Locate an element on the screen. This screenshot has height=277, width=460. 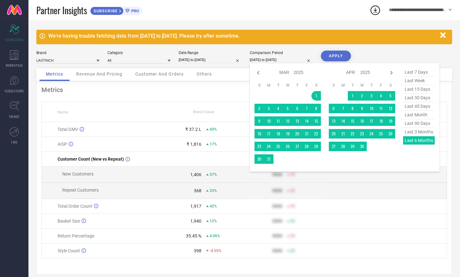
span: 4.06% is located at coordinates (214, 236).